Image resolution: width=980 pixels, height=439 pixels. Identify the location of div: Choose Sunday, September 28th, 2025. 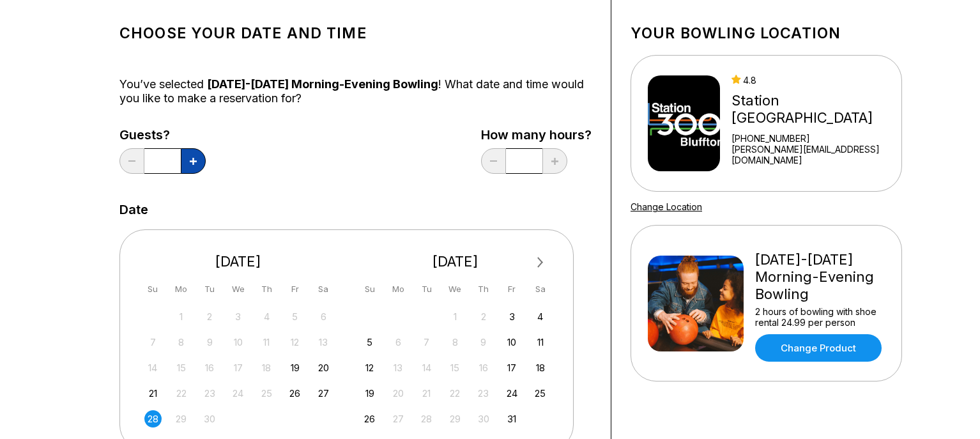
(153, 418).